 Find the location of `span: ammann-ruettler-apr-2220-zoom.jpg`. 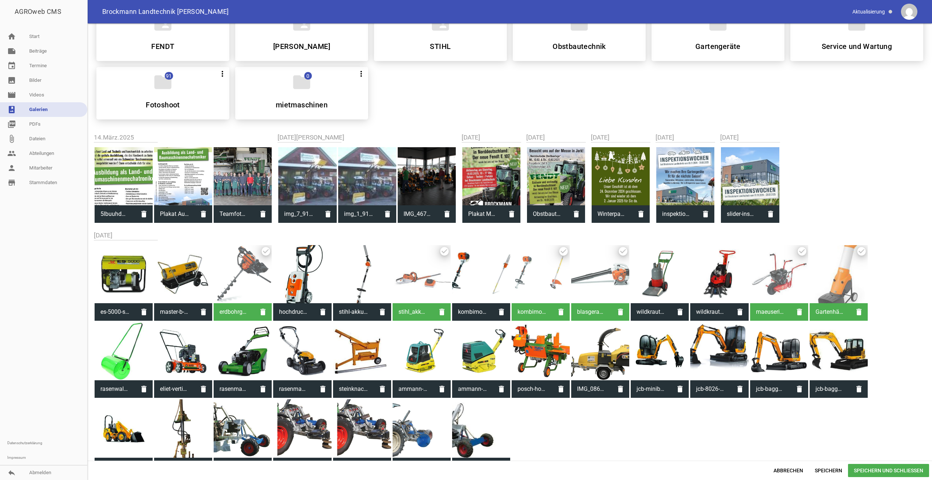

span: ammann-ruettler-apr-2220-zoom.jpg is located at coordinates (472, 389).